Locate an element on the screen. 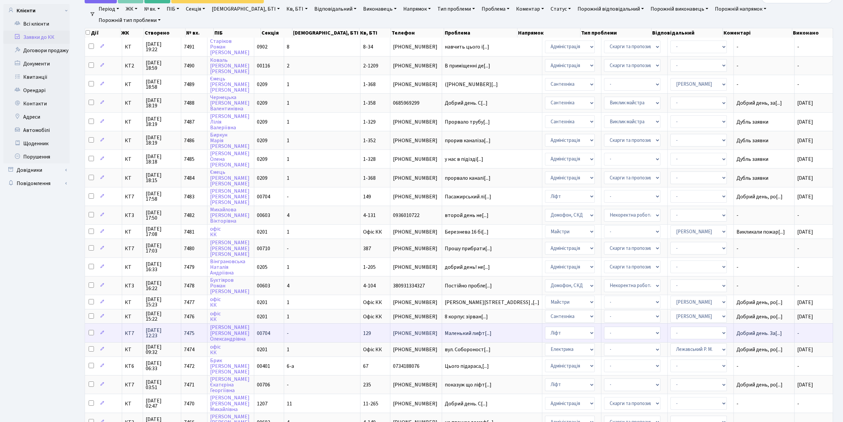 This screenshot has height=422, width=843. span: 7488 is located at coordinates (189, 103).